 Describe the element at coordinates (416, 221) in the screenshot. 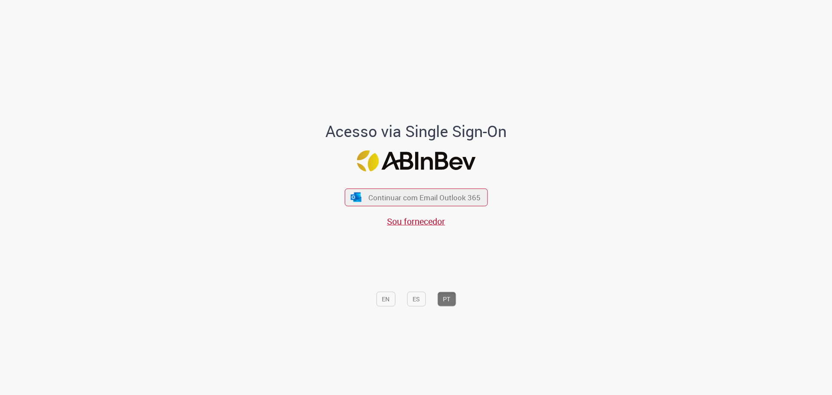

I see `a: Sou fornecedor` at that location.